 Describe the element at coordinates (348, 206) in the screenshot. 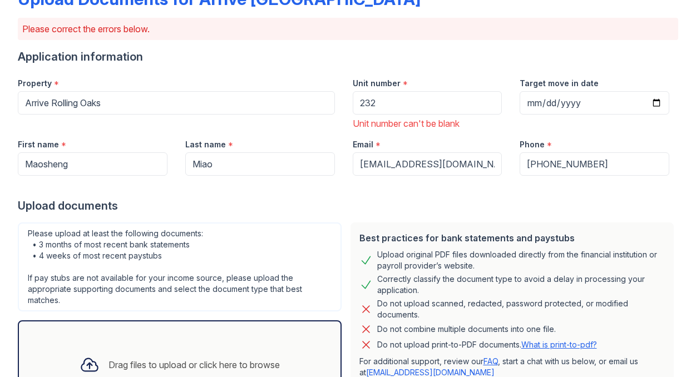

I see `div: Upload documents` at that location.